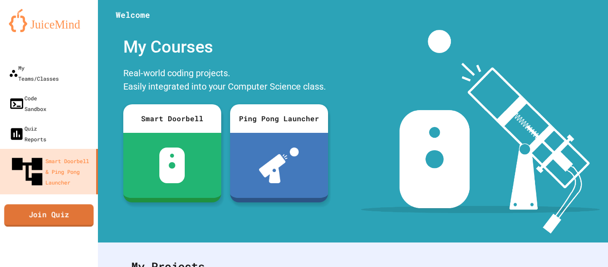  Describe the element at coordinates (279, 118) in the screenshot. I see `div: Ping Pong Launcher` at that location.